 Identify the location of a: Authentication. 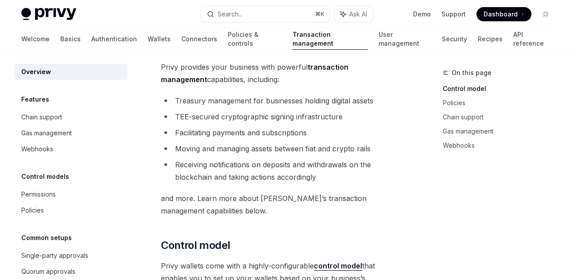
(114, 39).